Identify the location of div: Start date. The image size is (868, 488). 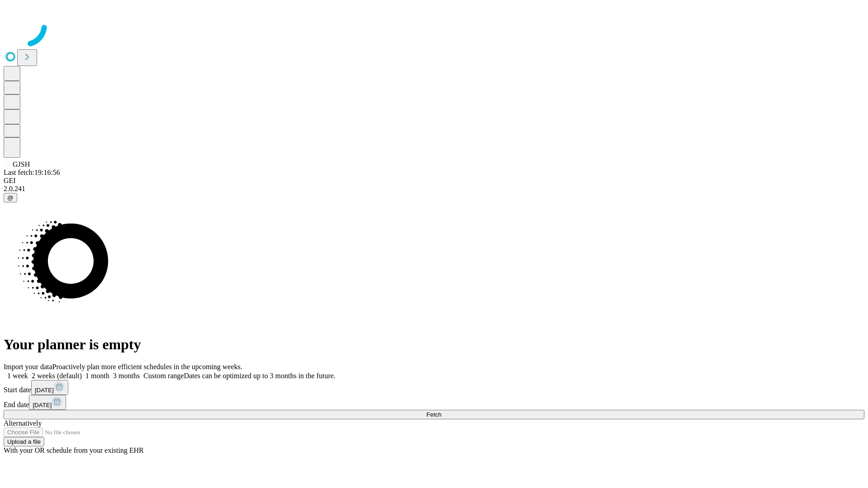
(434, 387).